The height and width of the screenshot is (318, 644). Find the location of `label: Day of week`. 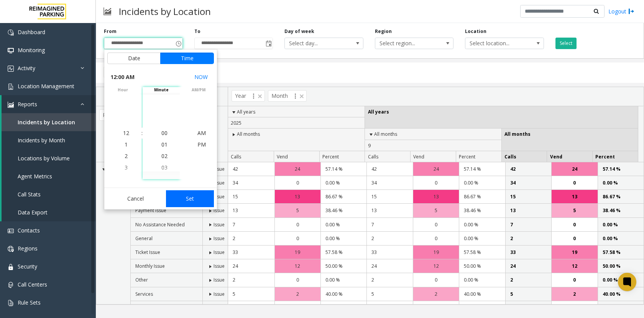

label: Day of week is located at coordinates (299, 31).